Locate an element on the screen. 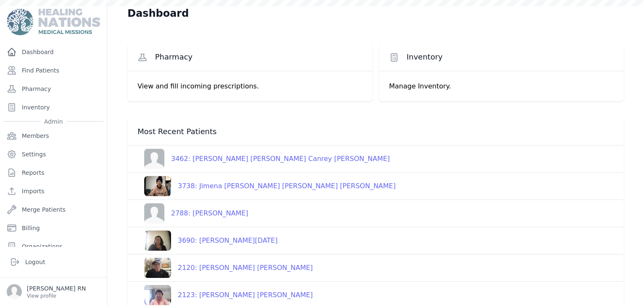  a: Inventory is located at coordinates (53, 107).